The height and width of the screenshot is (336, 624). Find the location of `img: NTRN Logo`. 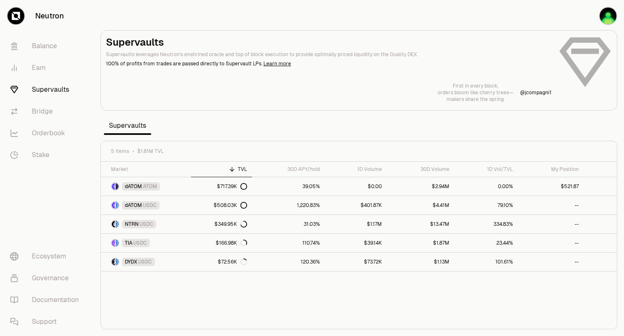

img: NTRN Logo is located at coordinates (113, 224).